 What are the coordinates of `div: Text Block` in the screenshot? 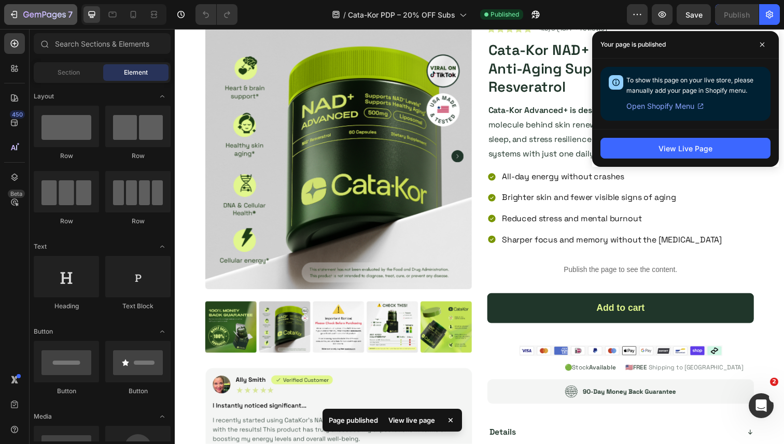 It's located at (138, 306).